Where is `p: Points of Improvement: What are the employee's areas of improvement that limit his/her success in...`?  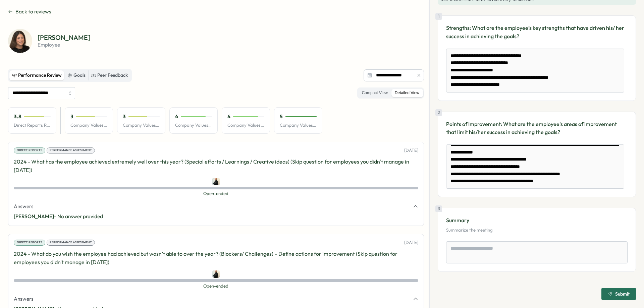 p: Points of Improvement: What are the employee's areas of improvement that limit his/her success in... is located at coordinates (536, 129).